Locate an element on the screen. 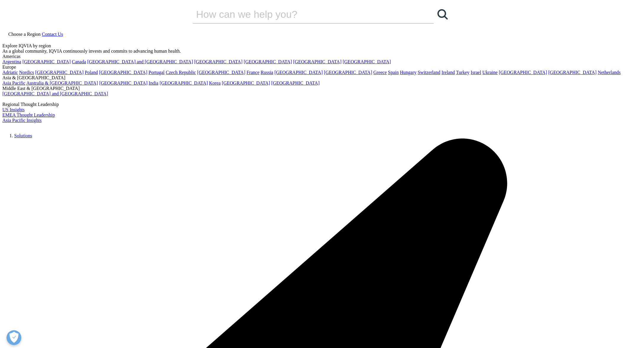  a: Greece is located at coordinates (380, 72).